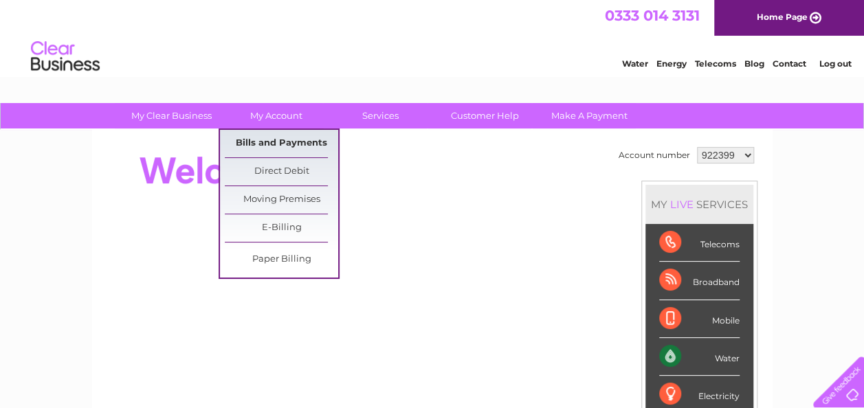 This screenshot has height=408, width=864. I want to click on div: MY SERVICES, so click(699, 204).